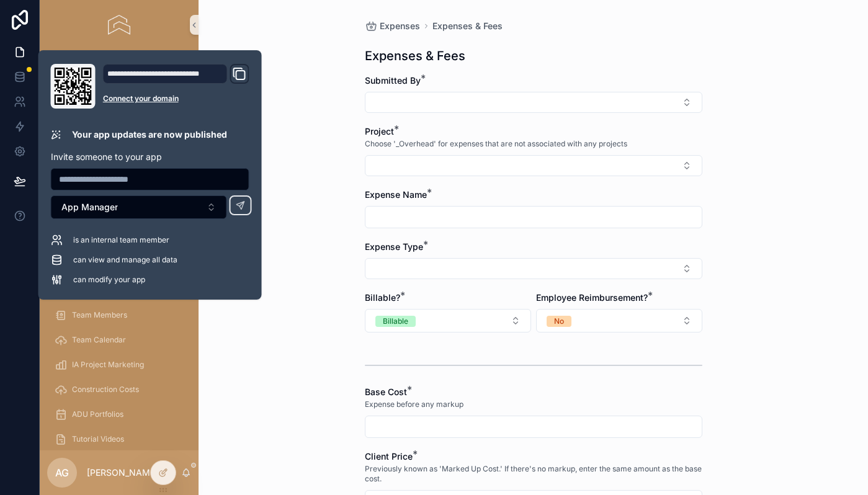 The image size is (868, 495). I want to click on p: Invite someone to your app, so click(150, 157).